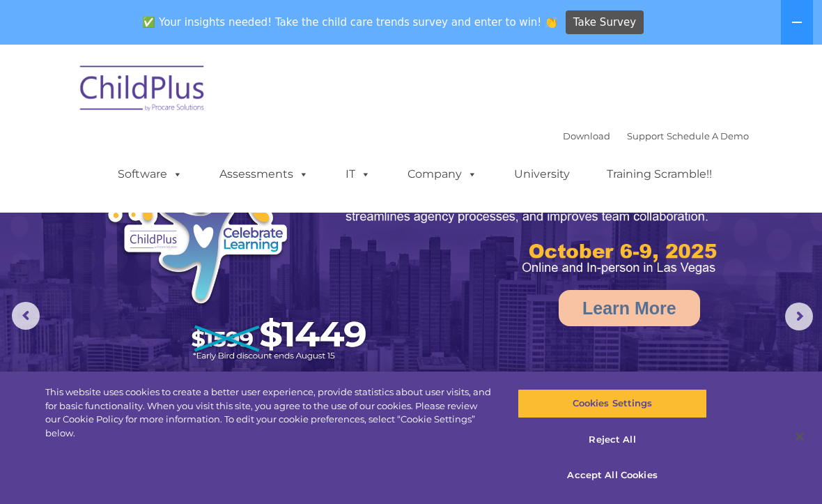 Image resolution: width=822 pixels, height=504 pixels. Describe the element at coordinates (587, 136) in the screenshot. I see `a: Download` at that location.